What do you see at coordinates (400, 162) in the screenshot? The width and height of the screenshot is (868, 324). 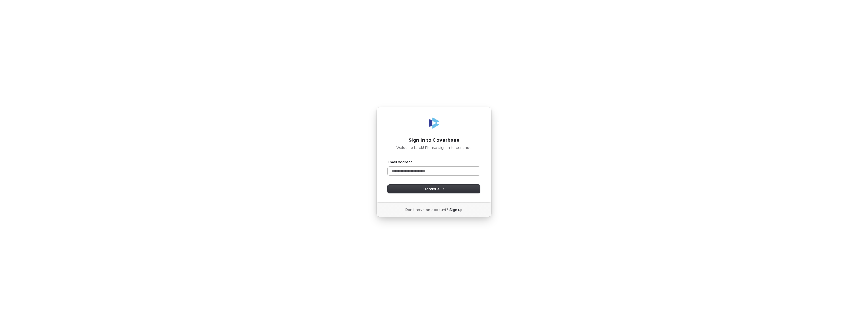 I see `label: Email address` at bounding box center [400, 162].